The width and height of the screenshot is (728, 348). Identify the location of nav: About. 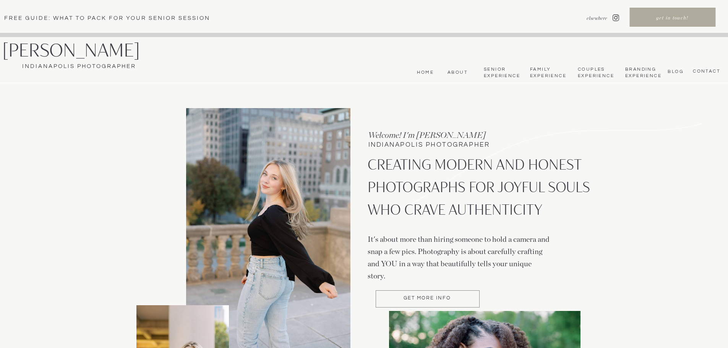
(456, 73).